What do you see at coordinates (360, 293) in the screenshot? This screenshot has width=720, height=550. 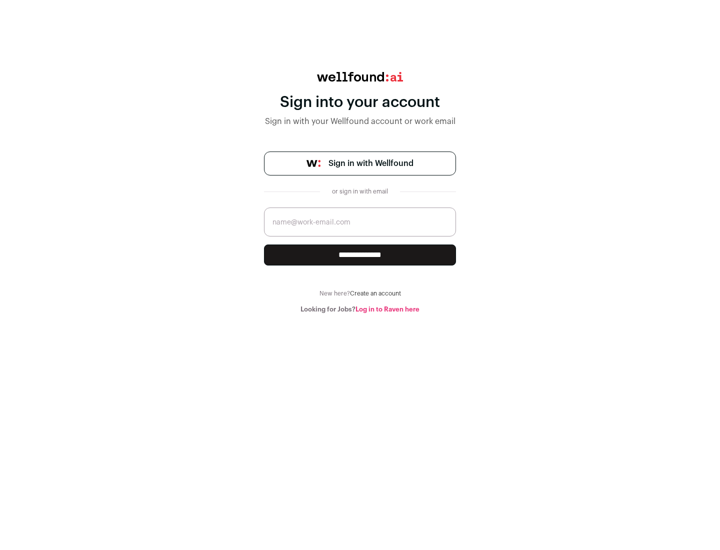 I see `div: New here?` at bounding box center [360, 293].